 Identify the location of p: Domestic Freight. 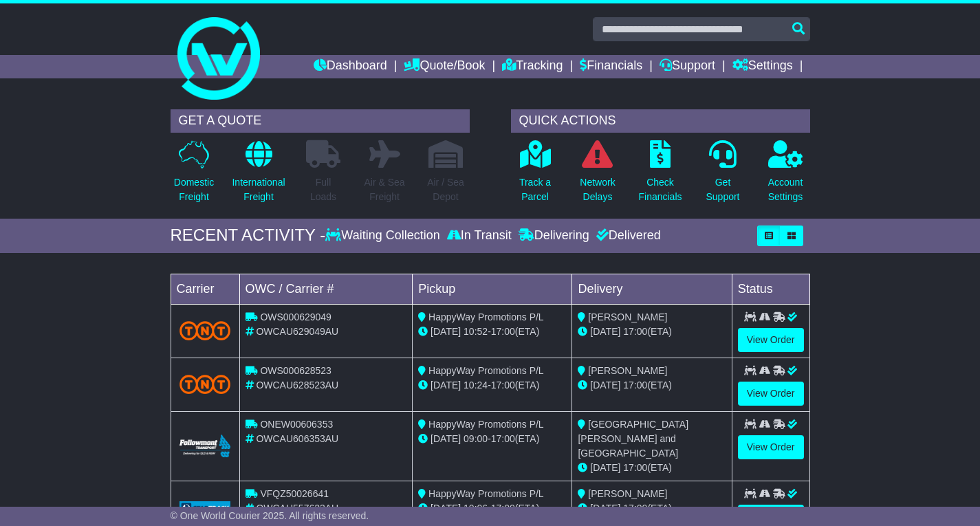
(194, 190).